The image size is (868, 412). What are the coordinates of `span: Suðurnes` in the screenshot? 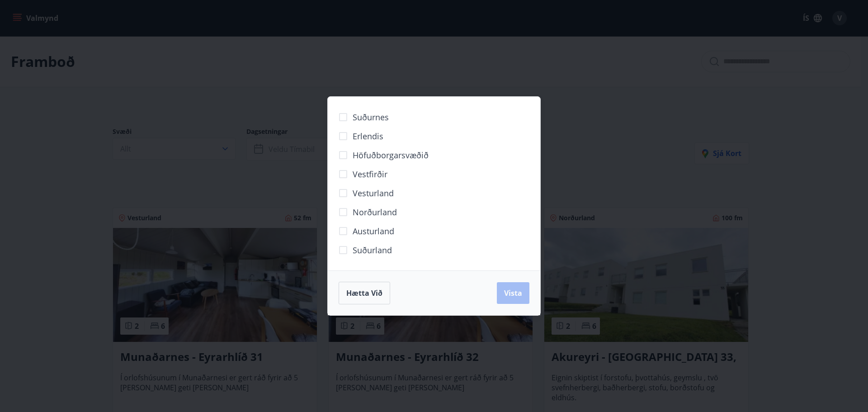 It's located at (371, 117).